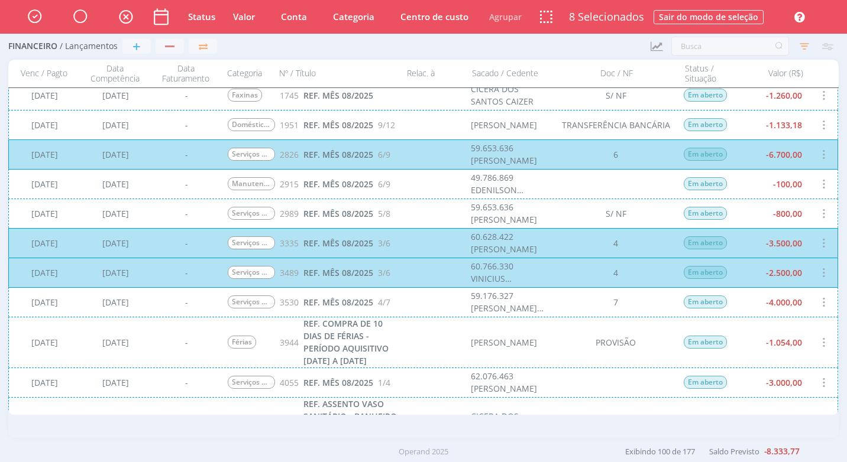 The width and height of the screenshot is (847, 462). Describe the element at coordinates (510, 73) in the screenshot. I see `div: Sacado / Cedente` at that location.